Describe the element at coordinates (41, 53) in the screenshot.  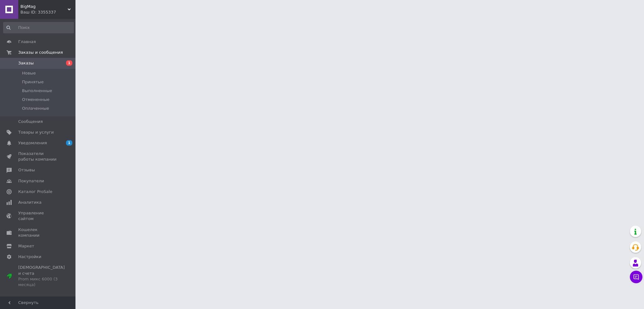
I see `span: Заказы и сообщения` at that location.